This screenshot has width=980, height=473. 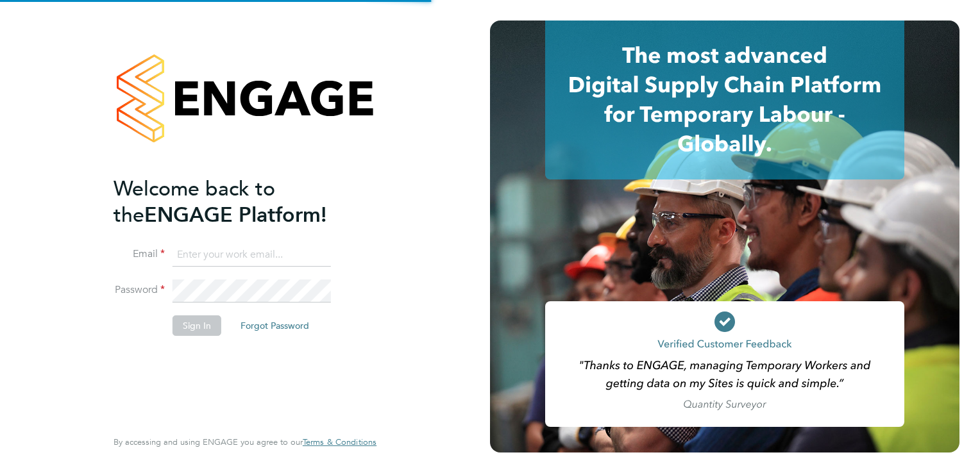 I want to click on input: Enter your work email..., so click(x=251, y=255).